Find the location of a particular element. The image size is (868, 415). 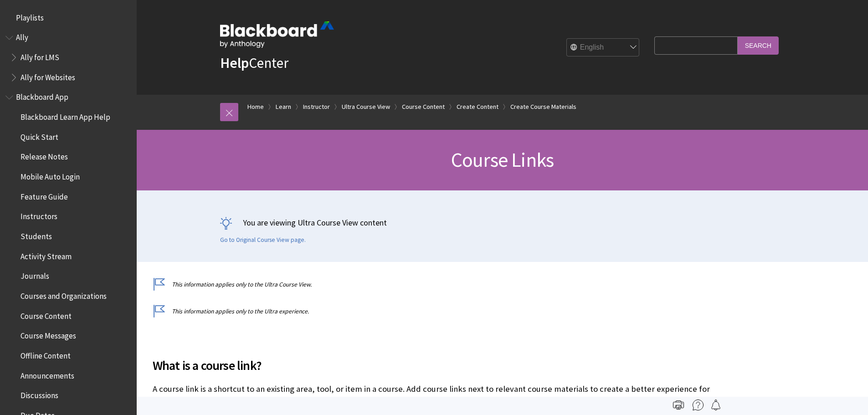

a: Course Content is located at coordinates (423, 107).